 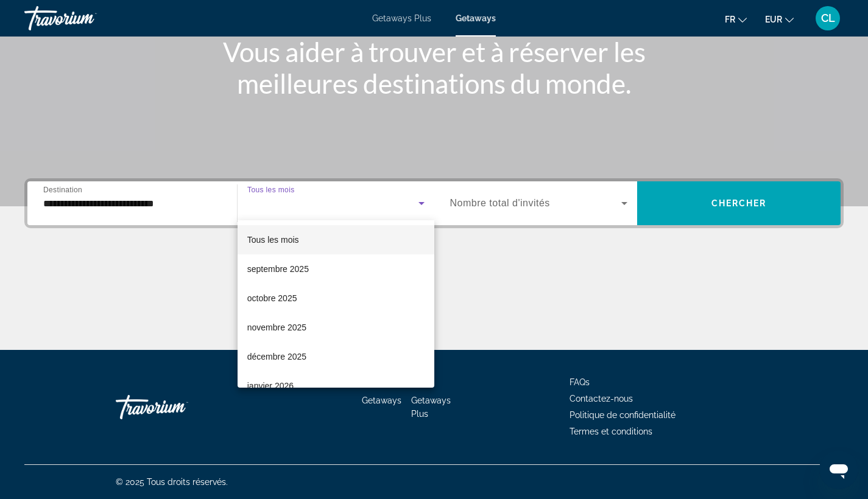 What do you see at coordinates (276, 328) in the screenshot?
I see `span: novembre 2025` at bounding box center [276, 328].